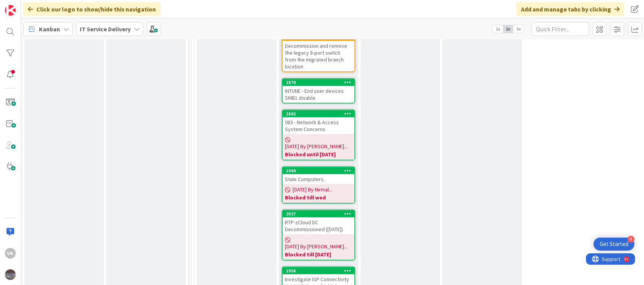  I want to click on div: 4, so click(631, 239).